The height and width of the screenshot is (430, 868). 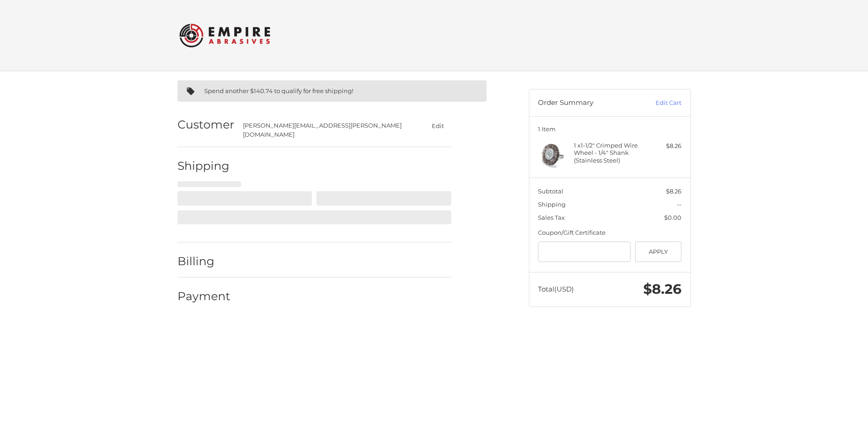 What do you see at coordinates (438, 125) in the screenshot?
I see `button: Edit` at bounding box center [438, 125].